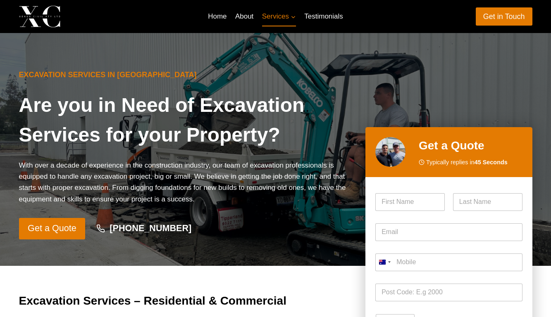 The image size is (551, 317). I want to click on h2: Get a Quote, so click(470, 146).